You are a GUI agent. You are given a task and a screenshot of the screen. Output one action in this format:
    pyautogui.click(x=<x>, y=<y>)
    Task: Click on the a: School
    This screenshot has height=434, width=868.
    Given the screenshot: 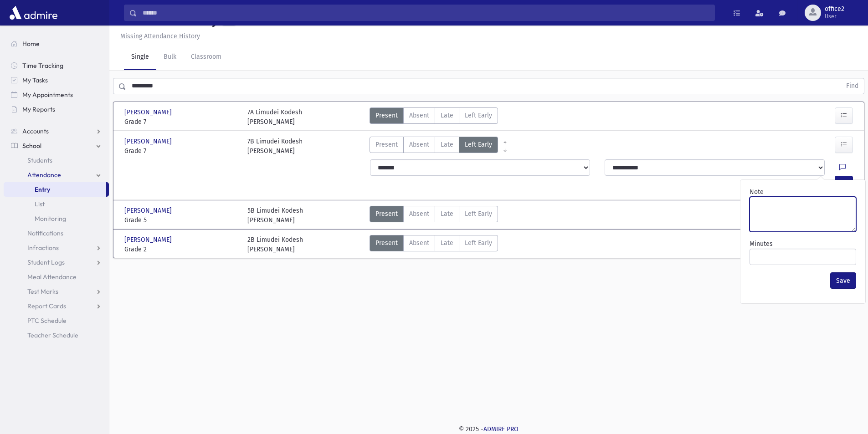 What is the action you would take?
    pyautogui.click(x=56, y=146)
    